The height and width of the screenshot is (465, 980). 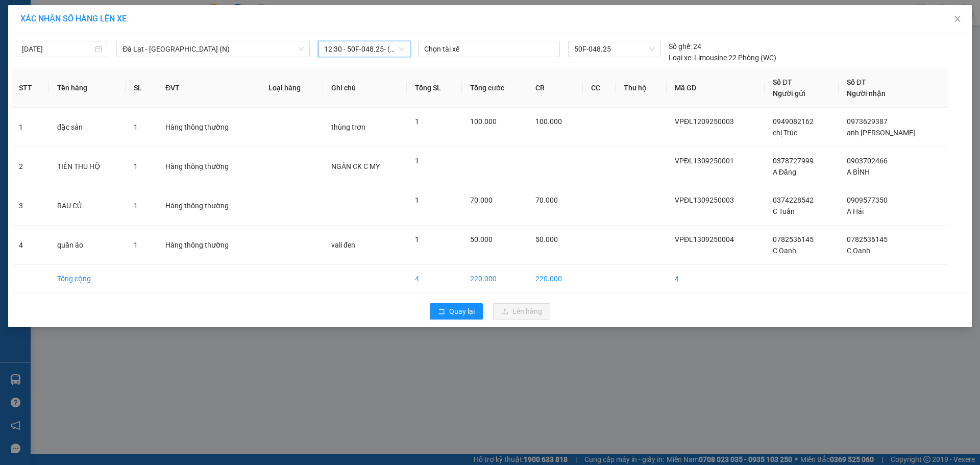 What do you see at coordinates (87, 245) in the screenshot?
I see `td: quần áo` at bounding box center [87, 245].